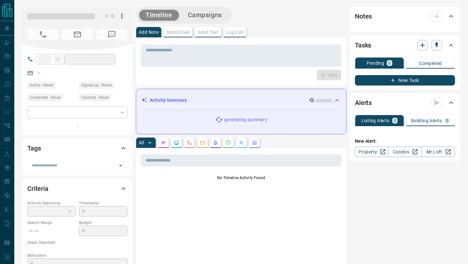 The height and width of the screenshot is (264, 468). What do you see at coordinates (177, 143) in the screenshot?
I see `svg: Lead Browsing Activity` at bounding box center [177, 143].